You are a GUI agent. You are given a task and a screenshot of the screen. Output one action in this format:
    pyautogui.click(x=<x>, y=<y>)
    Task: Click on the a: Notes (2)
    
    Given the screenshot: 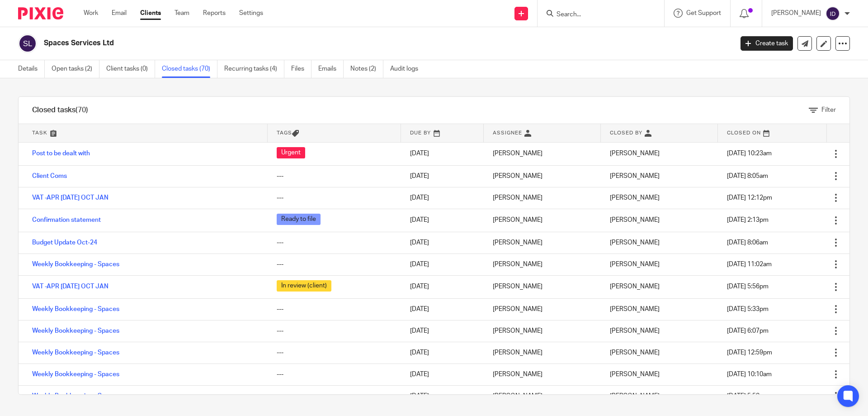 What is the action you would take?
    pyautogui.click(x=366, y=68)
    